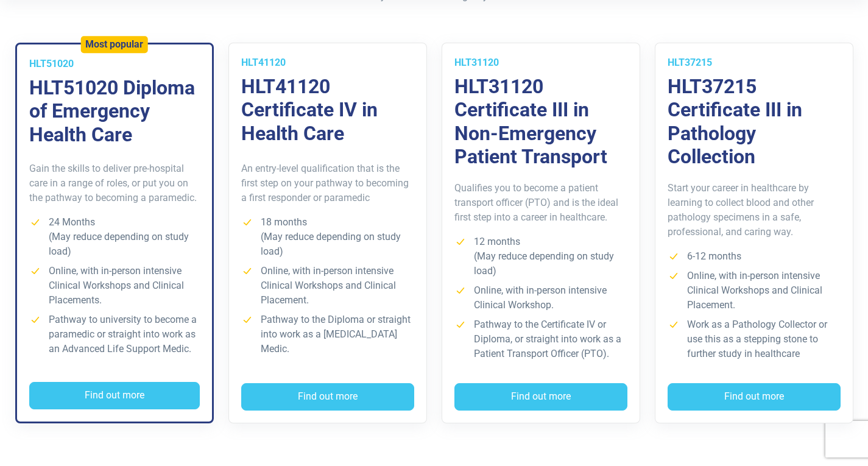  I want to click on li: 24 Months (May reduce depending on study load), so click(115, 237).